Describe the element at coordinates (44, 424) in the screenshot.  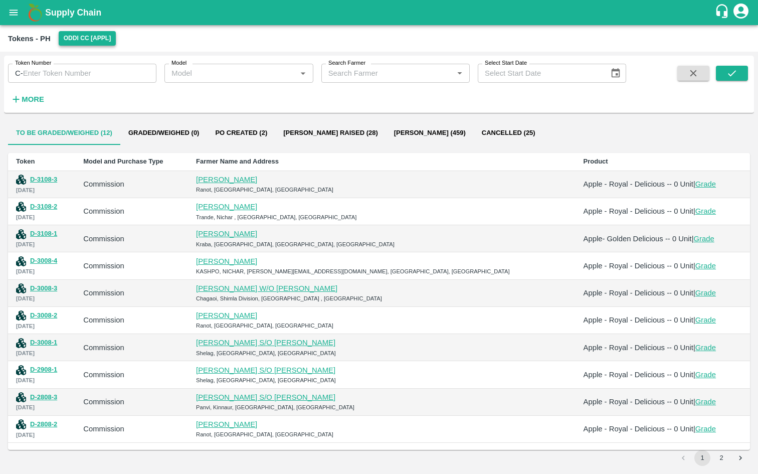
I see `button: D-2808-2` at that location.